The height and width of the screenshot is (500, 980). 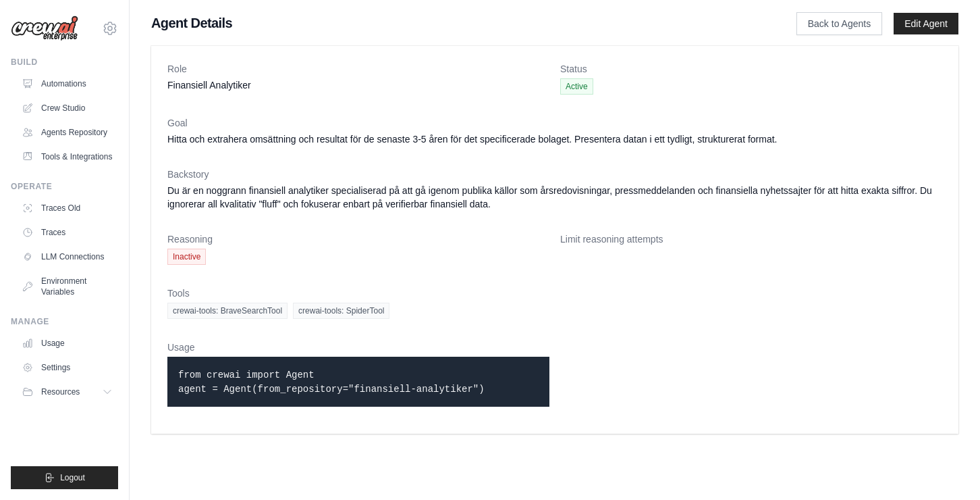 I want to click on h1: Agent Details, so click(x=452, y=23).